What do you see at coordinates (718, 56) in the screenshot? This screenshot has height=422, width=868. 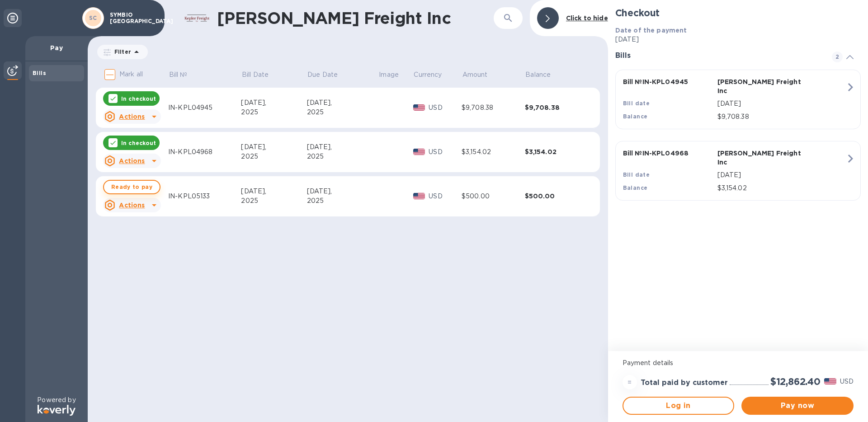 I see `h3: Bills` at bounding box center [718, 56].